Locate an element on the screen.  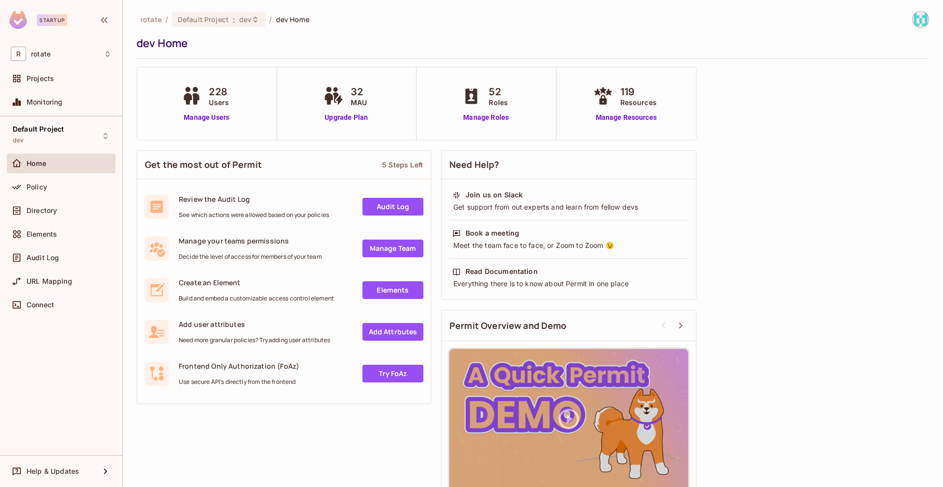
div: Get support from out experts and learn from fellow devs is located at coordinates (569, 207).